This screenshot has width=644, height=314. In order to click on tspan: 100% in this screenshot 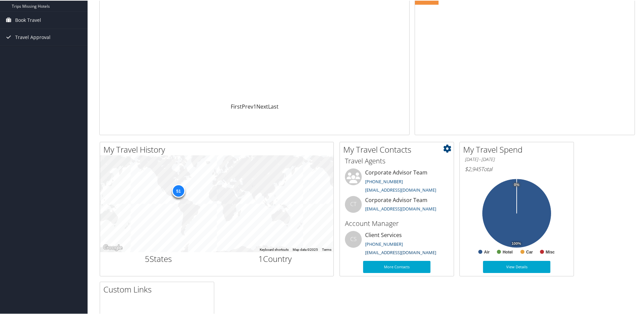, I will do `click(516, 243)`.